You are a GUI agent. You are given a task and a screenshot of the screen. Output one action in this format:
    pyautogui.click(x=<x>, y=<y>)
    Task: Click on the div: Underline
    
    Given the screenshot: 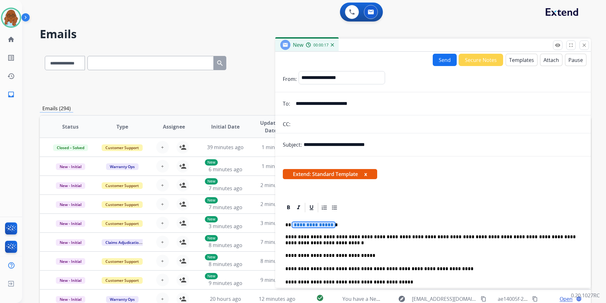 What is the action you would take?
    pyautogui.click(x=312, y=207)
    